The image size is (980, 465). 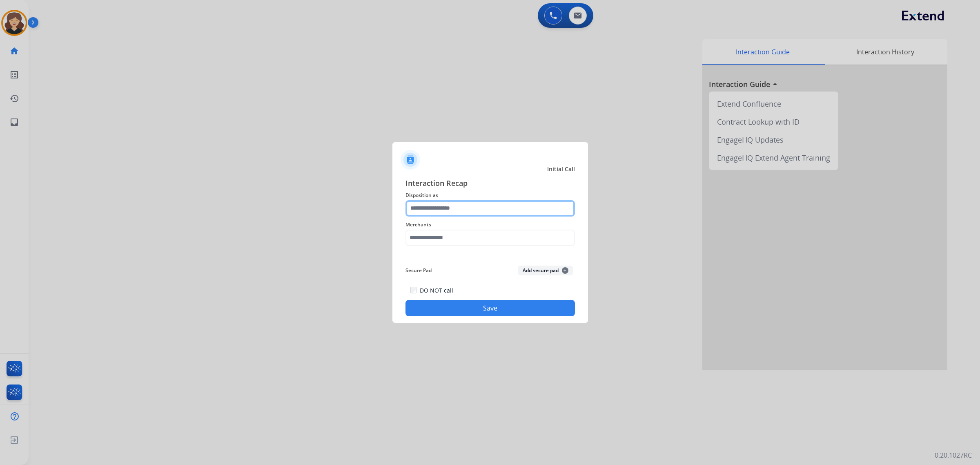 What do you see at coordinates (545, 271) in the screenshot?
I see `button: Add secure pad+` at bounding box center [545, 271].